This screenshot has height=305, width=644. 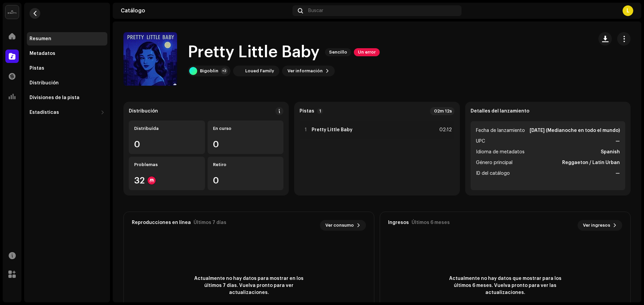 I want to click on button: Ver consumo, so click(x=343, y=226).